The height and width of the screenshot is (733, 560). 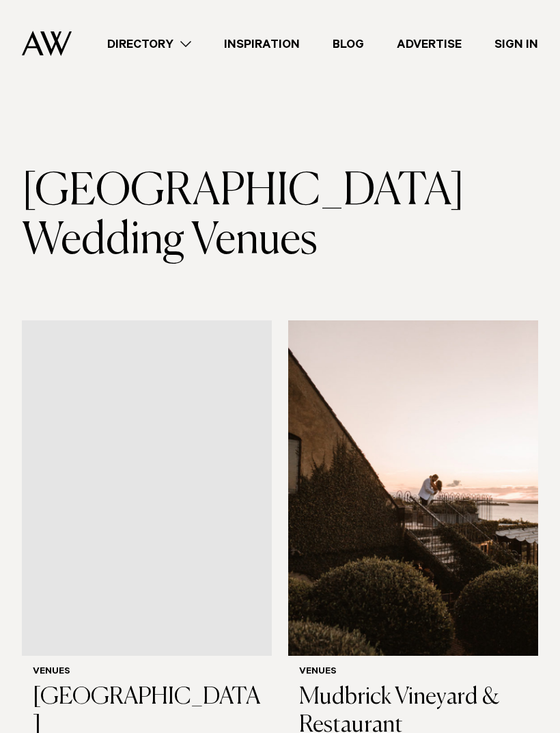 I want to click on a: Sign In, so click(x=516, y=44).